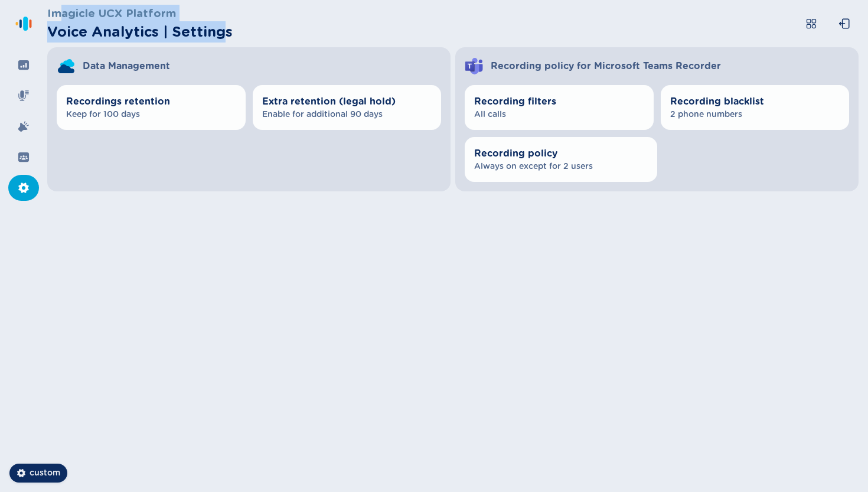 Image resolution: width=868 pixels, height=492 pixels. I want to click on h2: Voice Analytics | Settings, so click(140, 31).